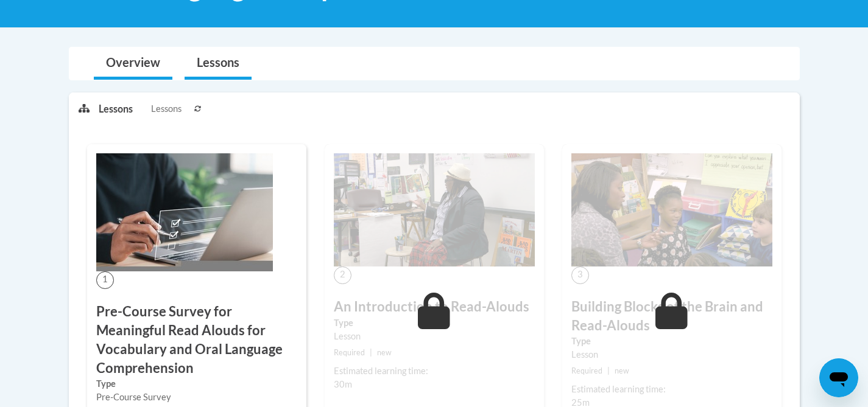 The image size is (868, 407). What do you see at coordinates (197, 397) in the screenshot?
I see `div: Pre-Course Survey` at bounding box center [197, 397].